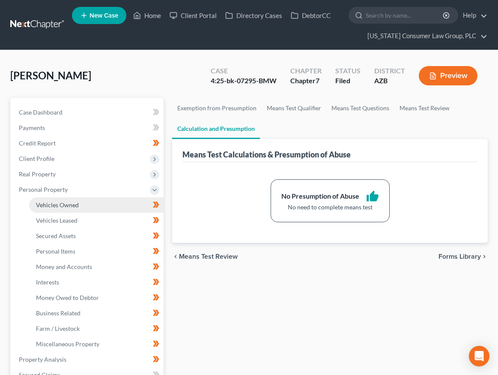 This screenshot has height=375, width=498. Describe the element at coordinates (330, 207) in the screenshot. I see `div: No need to complete means test` at that location.